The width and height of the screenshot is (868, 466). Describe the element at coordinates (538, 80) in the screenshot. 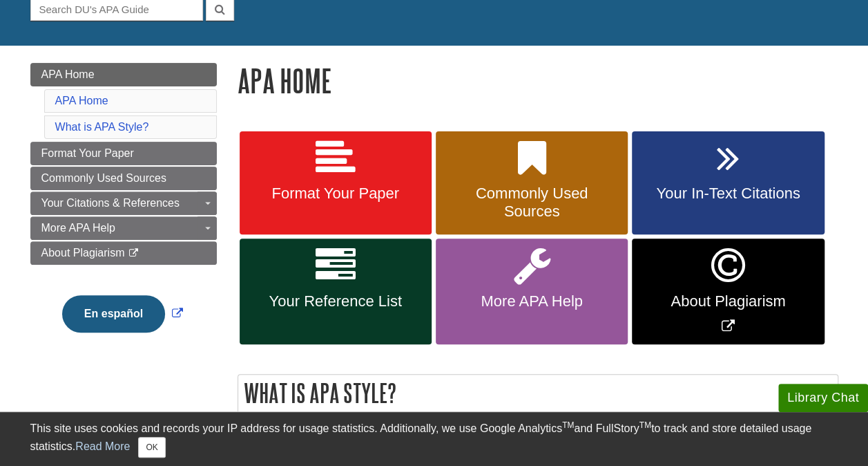

I see `h1: APA Home` at that location.